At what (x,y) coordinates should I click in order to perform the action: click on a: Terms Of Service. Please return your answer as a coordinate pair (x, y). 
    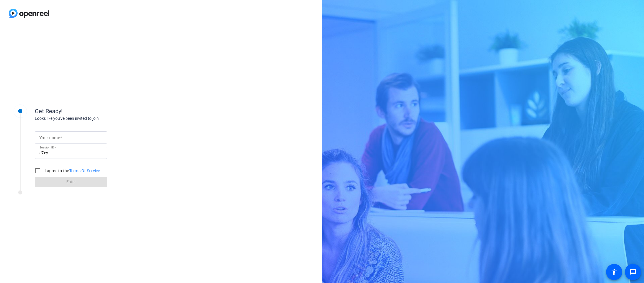
    Looking at the image, I should click on (85, 171).